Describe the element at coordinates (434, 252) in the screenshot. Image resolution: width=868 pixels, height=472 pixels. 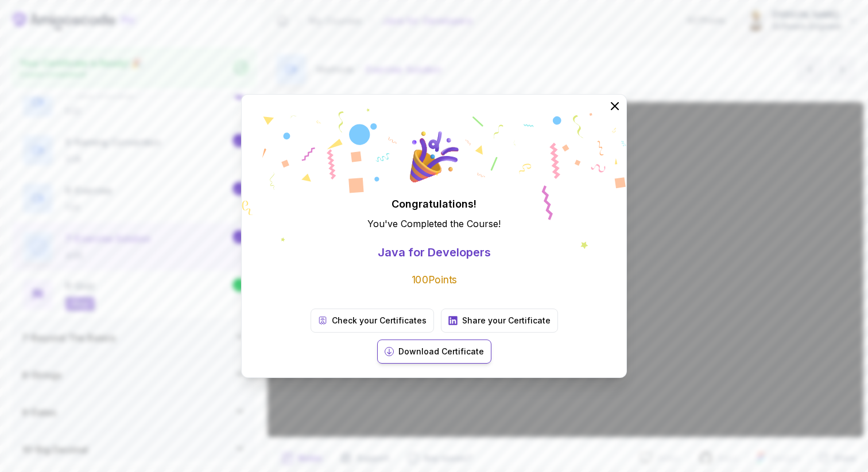
I see `p: Java for Developers` at that location.